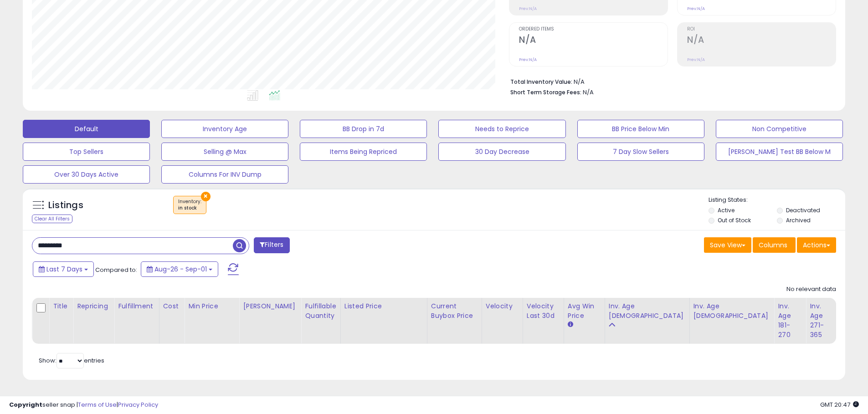 Image resolution: width=868 pixels, height=414 pixels. I want to click on span: ROI, so click(761, 29).